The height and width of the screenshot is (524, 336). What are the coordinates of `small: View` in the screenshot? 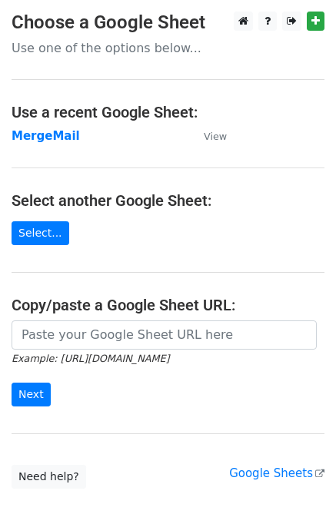 It's located at (215, 136).